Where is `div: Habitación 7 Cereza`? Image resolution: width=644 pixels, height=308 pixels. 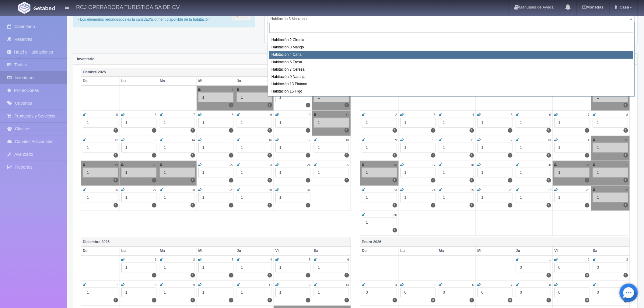 div: Habitación 7 Cereza is located at coordinates (451, 70).